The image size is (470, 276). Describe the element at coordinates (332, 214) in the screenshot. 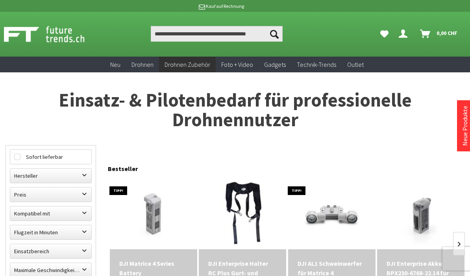

I see `img: DJI AL1 Schweinwerfer für Matrice 4` at that location.